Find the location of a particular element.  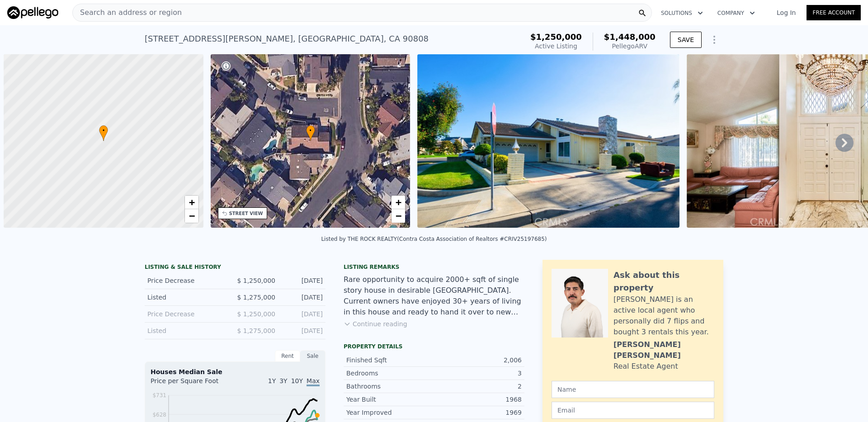

img: Sale: 167658632 Parcel: 47369064 is located at coordinates (549, 141).